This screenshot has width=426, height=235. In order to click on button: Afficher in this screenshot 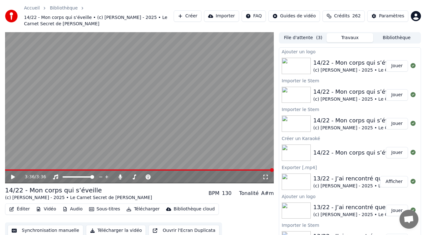, I will do `click(394, 182)`.